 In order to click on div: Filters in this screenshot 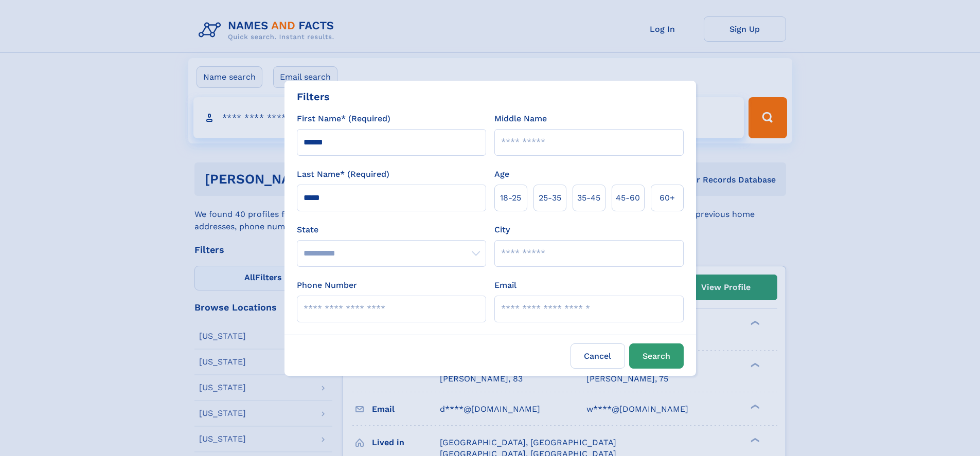, I will do `click(313, 97)`.